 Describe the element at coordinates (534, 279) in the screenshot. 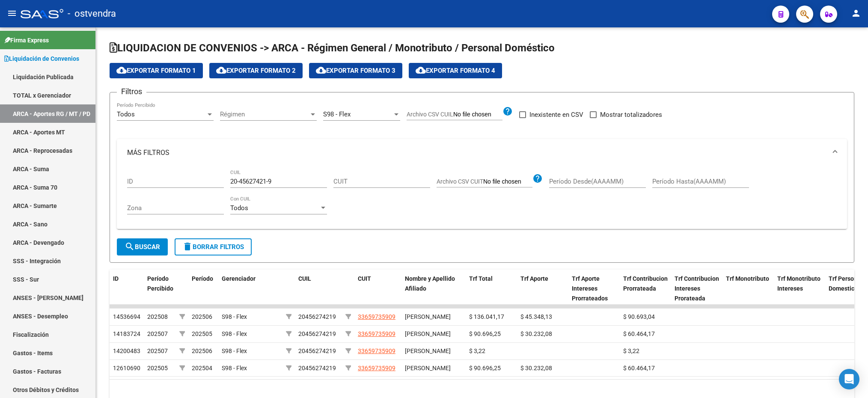

I see `span: Trf Aporte` at that location.